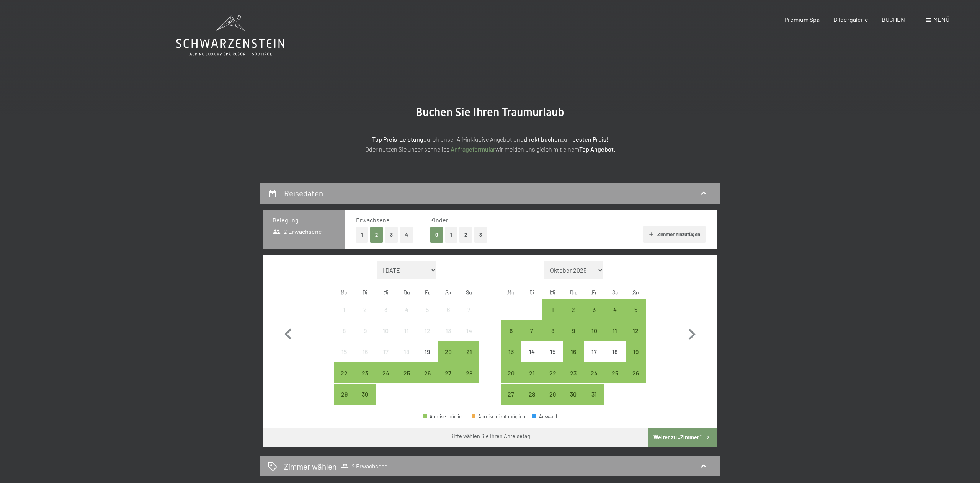 The width and height of the screenshot is (980, 483). I want to click on div: Tue Oct 21 2025, so click(531, 372).